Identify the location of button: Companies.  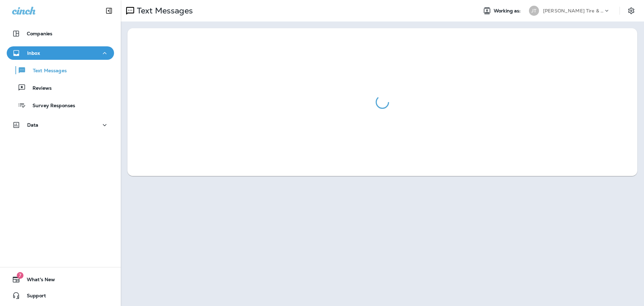
(60, 34).